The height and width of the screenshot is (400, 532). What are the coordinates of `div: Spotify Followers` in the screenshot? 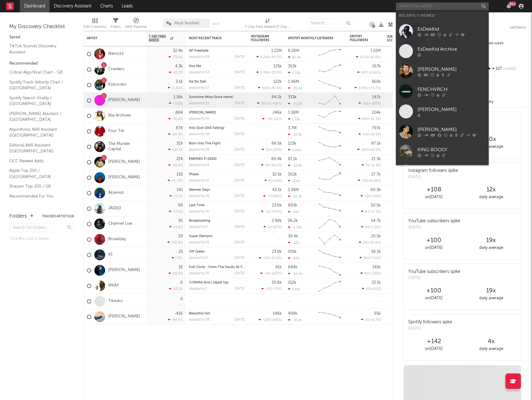 It's located at (361, 38).